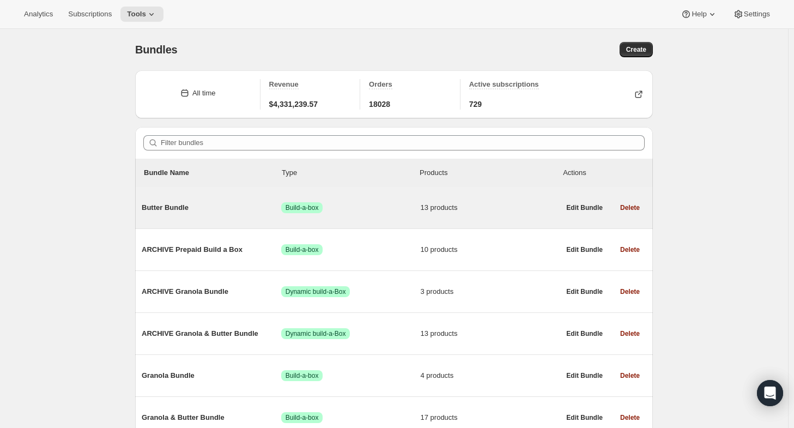  Describe the element at coordinates (403, 143) in the screenshot. I see `input: Filter bundles` at that location.